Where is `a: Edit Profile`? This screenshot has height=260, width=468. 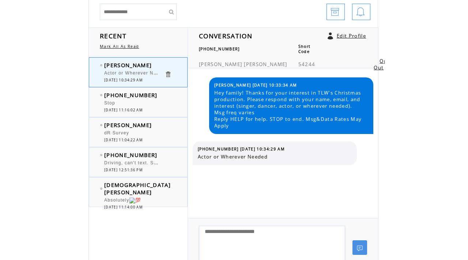
a: Edit Profile is located at coordinates (352, 36).